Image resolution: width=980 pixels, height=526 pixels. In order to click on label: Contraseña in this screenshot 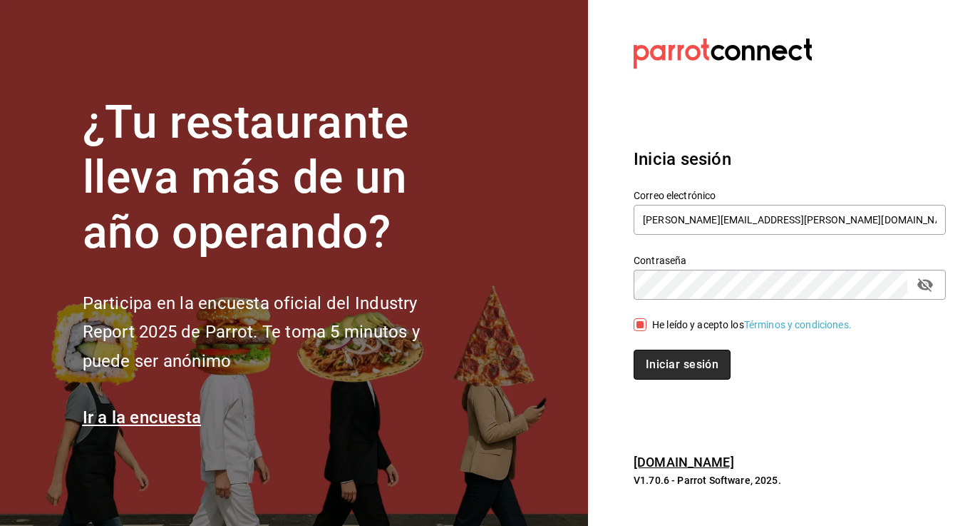, I will do `click(790, 261)`.